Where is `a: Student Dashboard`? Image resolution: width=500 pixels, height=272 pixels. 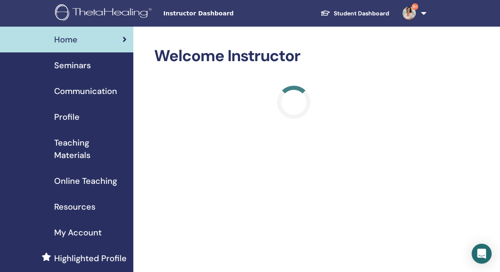
a: Student Dashboard is located at coordinates (354, 13).